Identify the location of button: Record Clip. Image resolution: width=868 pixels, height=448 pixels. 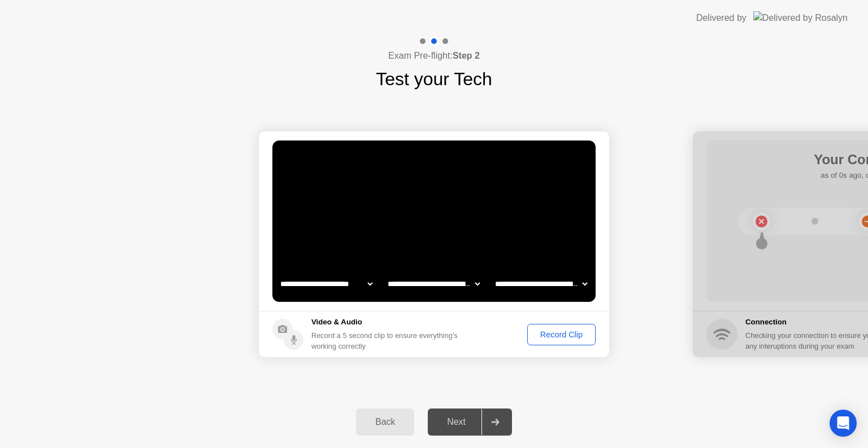
(561, 335).